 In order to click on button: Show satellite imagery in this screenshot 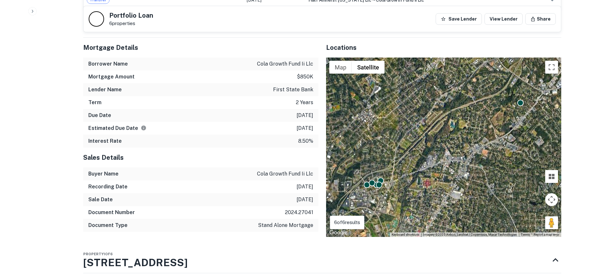, I will do `click(368, 67)`.